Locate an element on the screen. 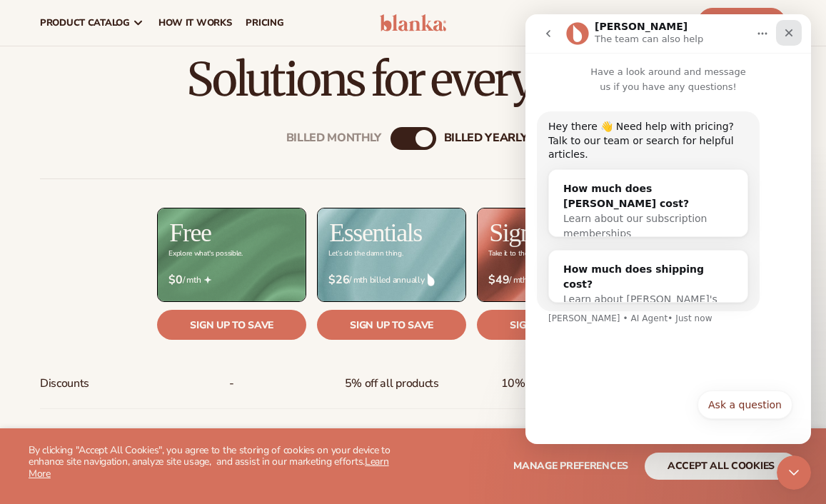  button: Ask a question is located at coordinates (219, 390).